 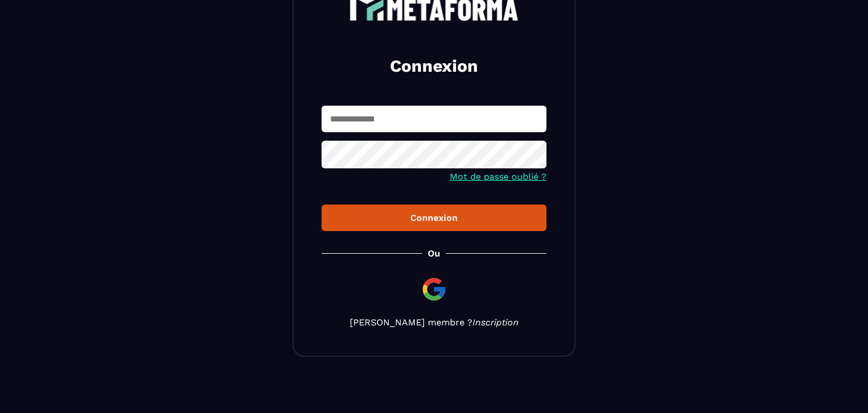 What do you see at coordinates (434, 254) in the screenshot?
I see `p: Ou` at bounding box center [434, 254].